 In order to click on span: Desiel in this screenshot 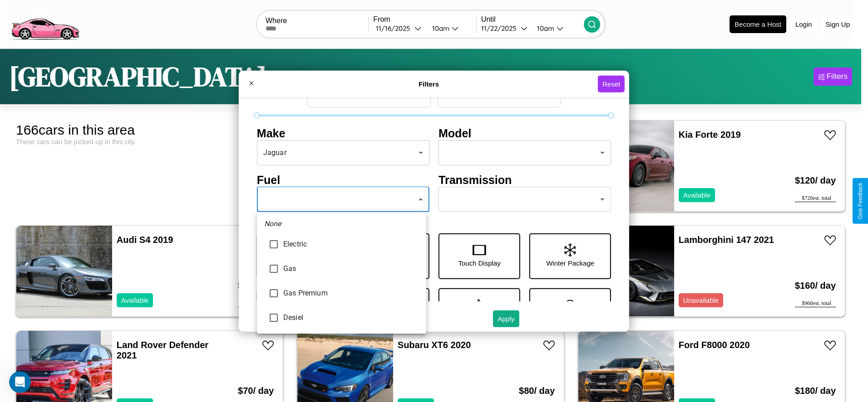, I will do `click(351, 318)`.